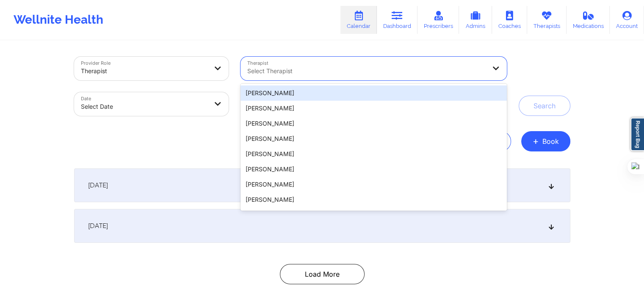  I want to click on div: Select Date, so click(144, 107).